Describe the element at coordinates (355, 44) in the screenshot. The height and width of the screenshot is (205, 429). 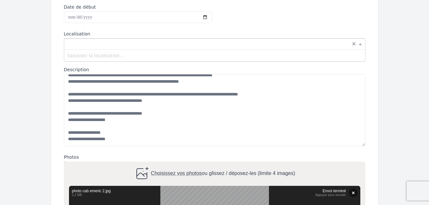
I see `span: Clear all` at that location.